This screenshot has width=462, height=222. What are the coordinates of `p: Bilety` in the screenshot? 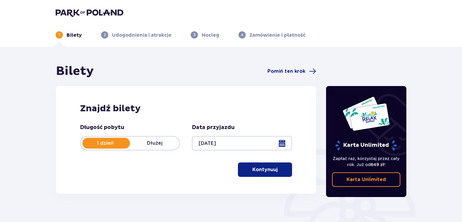 It's located at (74, 35).